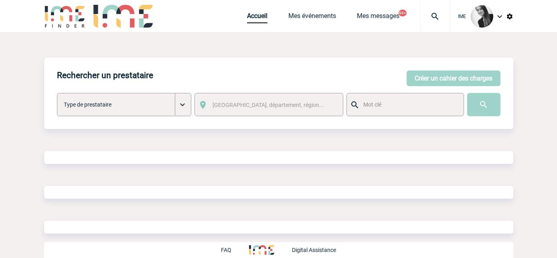 The image size is (557, 258). What do you see at coordinates (484, 105) in the screenshot?
I see `input: Submit` at bounding box center [484, 105].